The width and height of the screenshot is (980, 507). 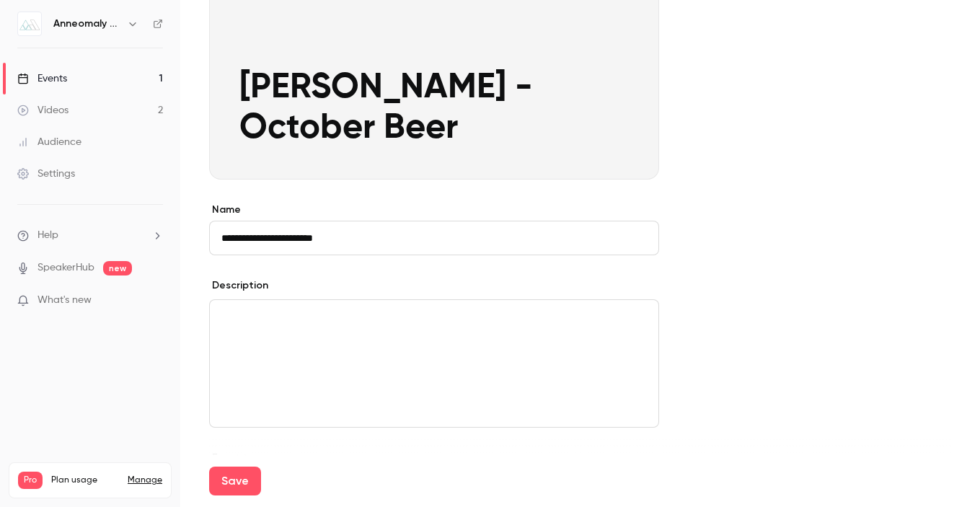 I want to click on div: Settings, so click(x=46, y=174).